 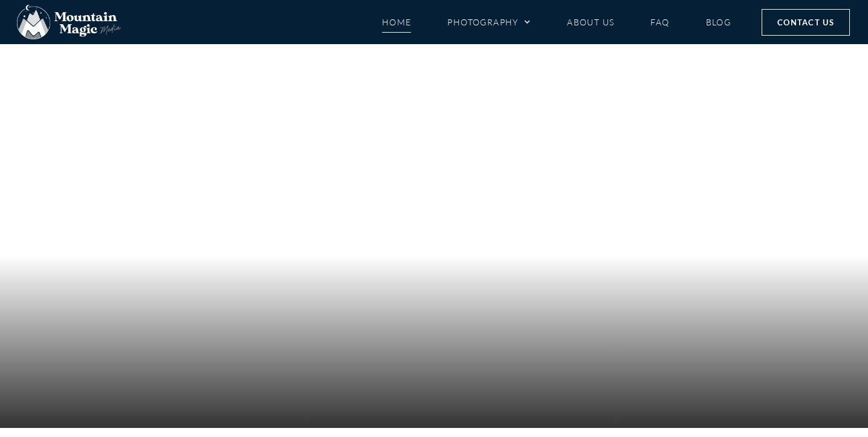 What do you see at coordinates (660, 22) in the screenshot?
I see `a: FAQ` at bounding box center [660, 22].